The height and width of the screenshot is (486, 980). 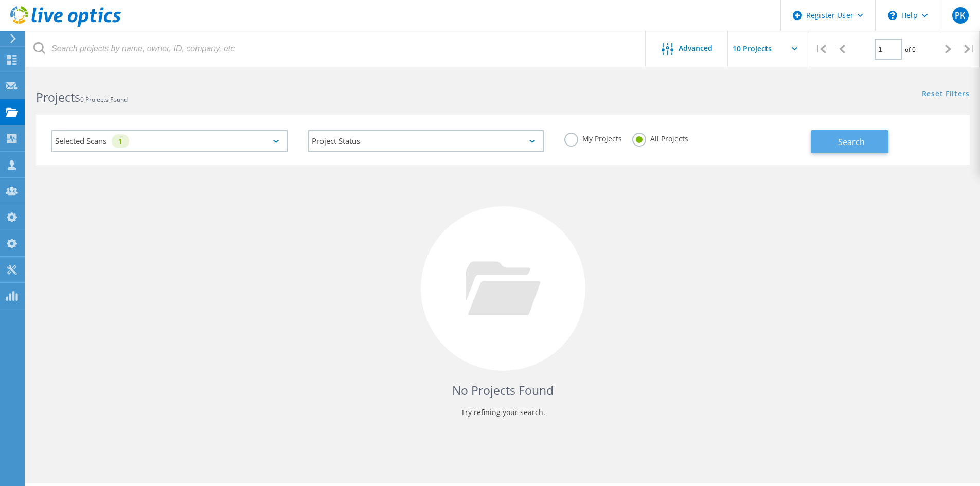 What do you see at coordinates (696, 48) in the screenshot?
I see `span: Advanced` at bounding box center [696, 48].